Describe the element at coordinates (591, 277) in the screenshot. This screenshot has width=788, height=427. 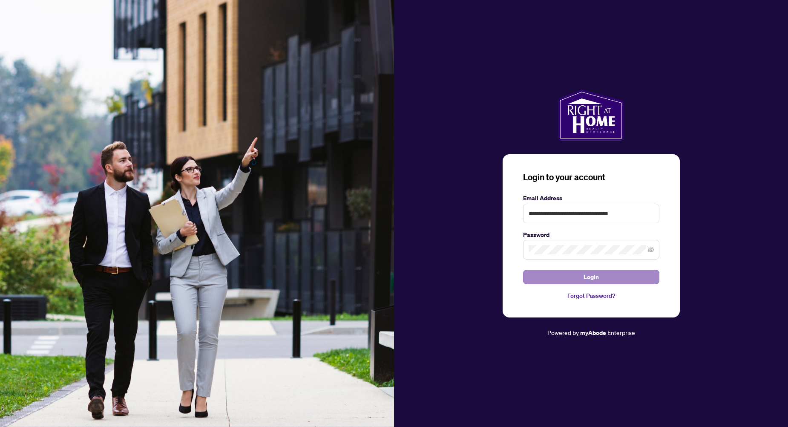
I see `span: Login` at that location.